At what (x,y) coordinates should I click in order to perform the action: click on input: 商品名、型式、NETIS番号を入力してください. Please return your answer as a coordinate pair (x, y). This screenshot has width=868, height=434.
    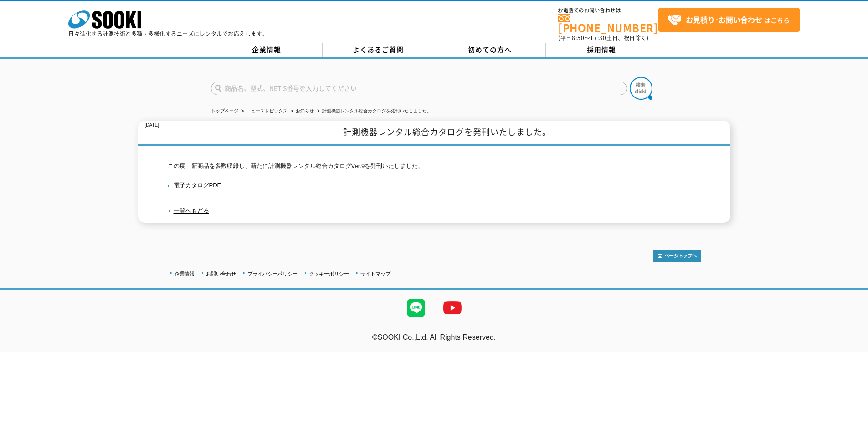
    Looking at the image, I should click on (419, 88).